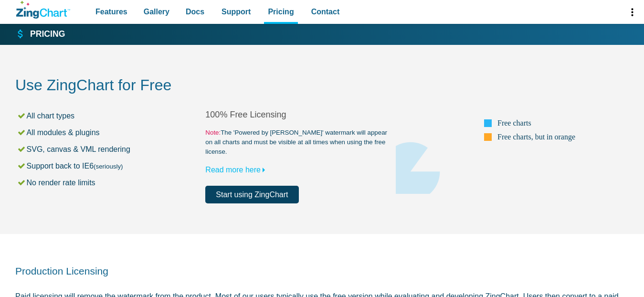 This screenshot has width=644, height=297. What do you see at coordinates (111, 183) in the screenshot?
I see `li: No render rate limits` at bounding box center [111, 183].